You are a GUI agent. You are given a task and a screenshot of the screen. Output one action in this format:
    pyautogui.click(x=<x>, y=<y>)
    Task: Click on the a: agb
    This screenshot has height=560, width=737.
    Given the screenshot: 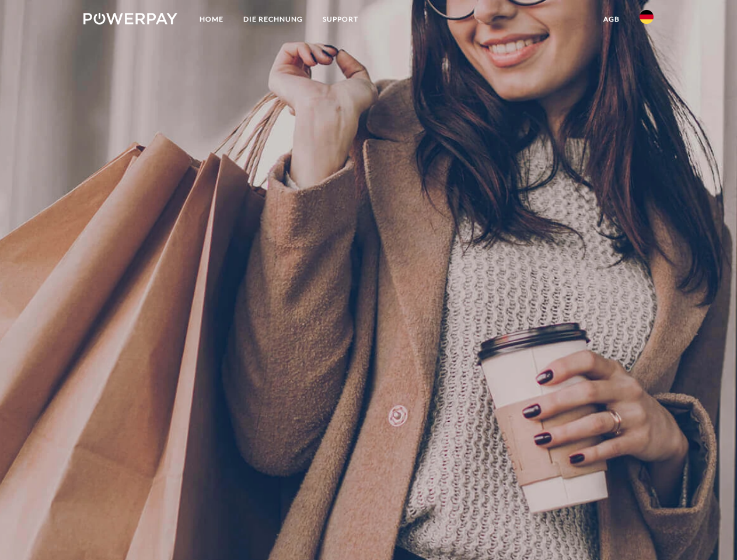 What is the action you would take?
    pyautogui.click(x=611, y=19)
    